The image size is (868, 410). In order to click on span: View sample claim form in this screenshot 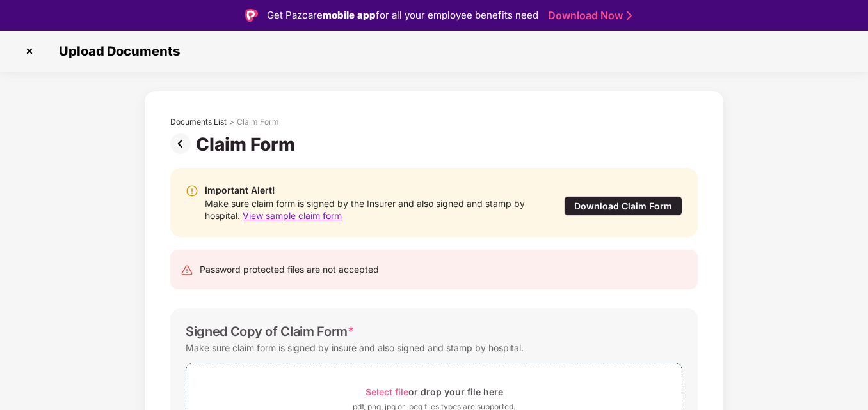, I will do `click(291, 215)`.